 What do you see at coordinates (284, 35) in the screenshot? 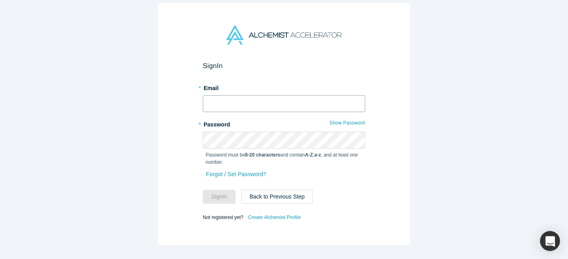
I see `img: Alchemist Accelerator Logo` at bounding box center [284, 35].